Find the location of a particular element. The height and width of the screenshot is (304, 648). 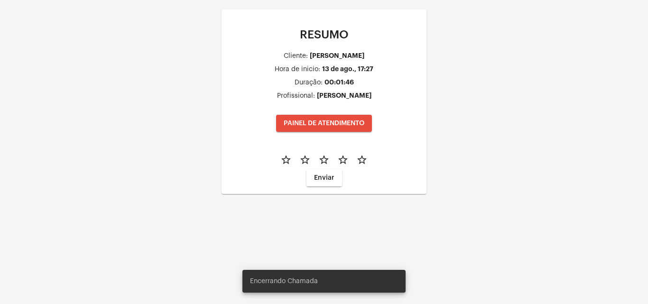

button: PAINEL DE ATENDIMENTO is located at coordinates (324, 123).